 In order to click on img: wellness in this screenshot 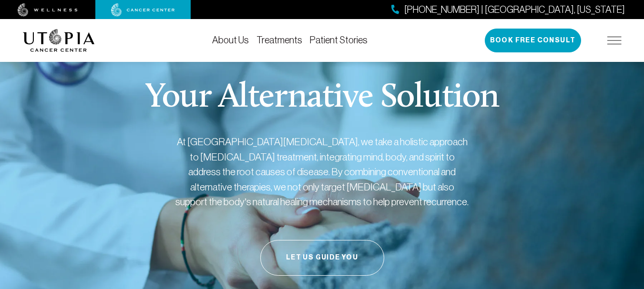, I will do `click(47, 10)`.